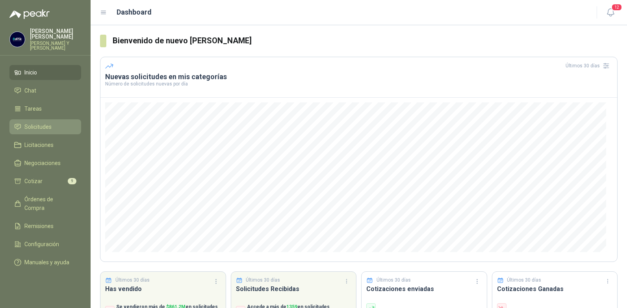 Image resolution: width=627 pixels, height=308 pixels. What do you see at coordinates (45, 72) in the screenshot?
I see `a: Inicio` at bounding box center [45, 72].